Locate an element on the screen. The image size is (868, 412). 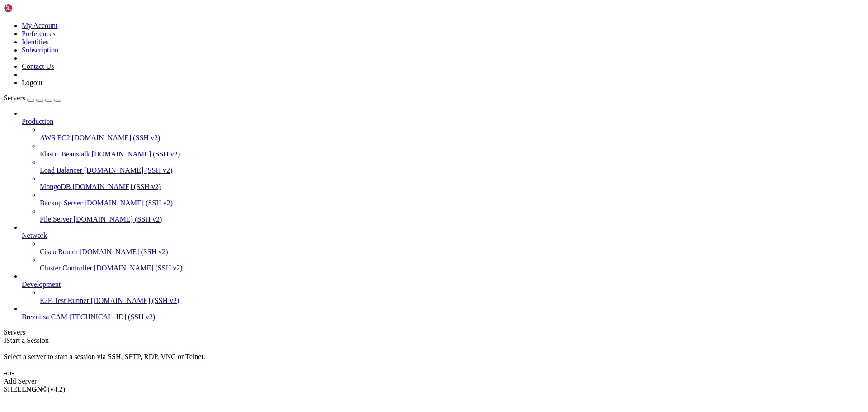
div: Add Server is located at coordinates (434, 381).